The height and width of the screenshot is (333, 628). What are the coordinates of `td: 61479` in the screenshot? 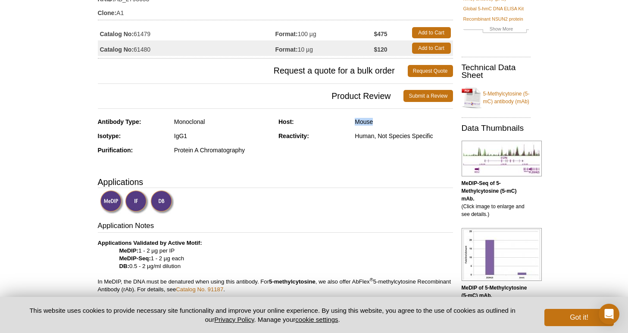 It's located at (187, 33).